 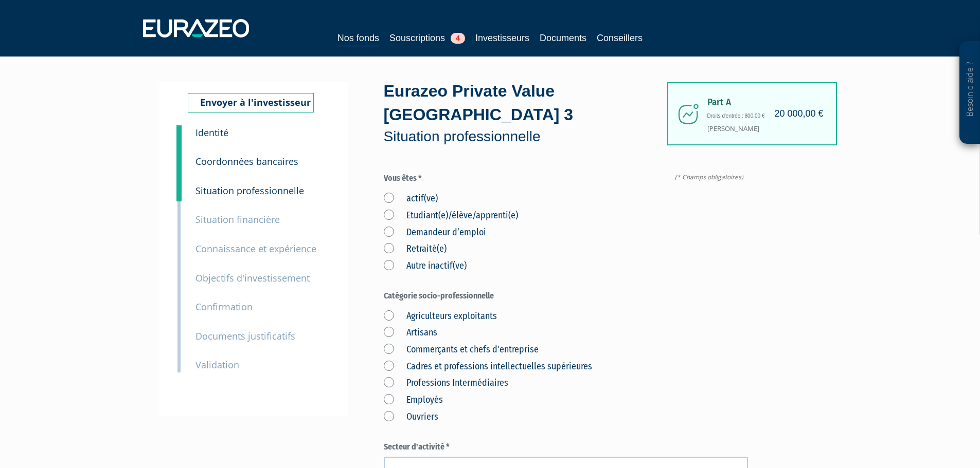 I want to click on p: Besoin d'aide ?, so click(x=969, y=93).